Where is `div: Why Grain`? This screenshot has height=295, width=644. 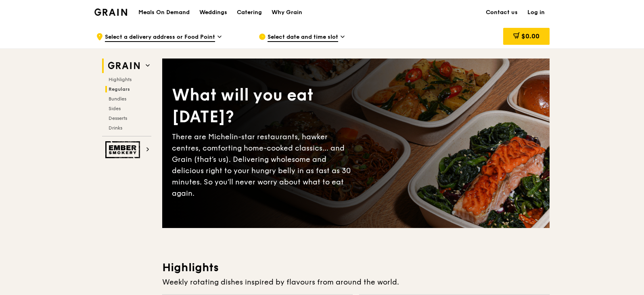 div: Why Grain is located at coordinates (287, 13).